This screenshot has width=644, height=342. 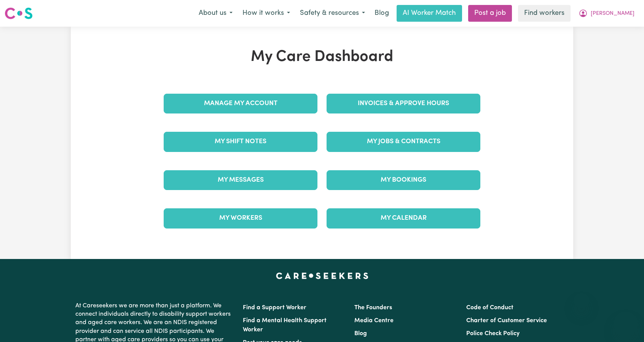 What do you see at coordinates (274, 308) in the screenshot?
I see `a: Find a Support Worker` at bounding box center [274, 308].